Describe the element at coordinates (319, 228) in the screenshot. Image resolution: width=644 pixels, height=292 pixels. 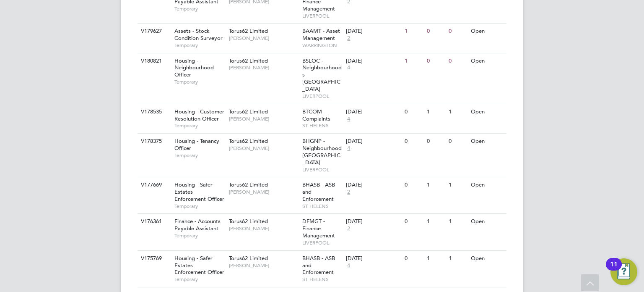
I see `span: DFMGT - Finance Management` at that location.